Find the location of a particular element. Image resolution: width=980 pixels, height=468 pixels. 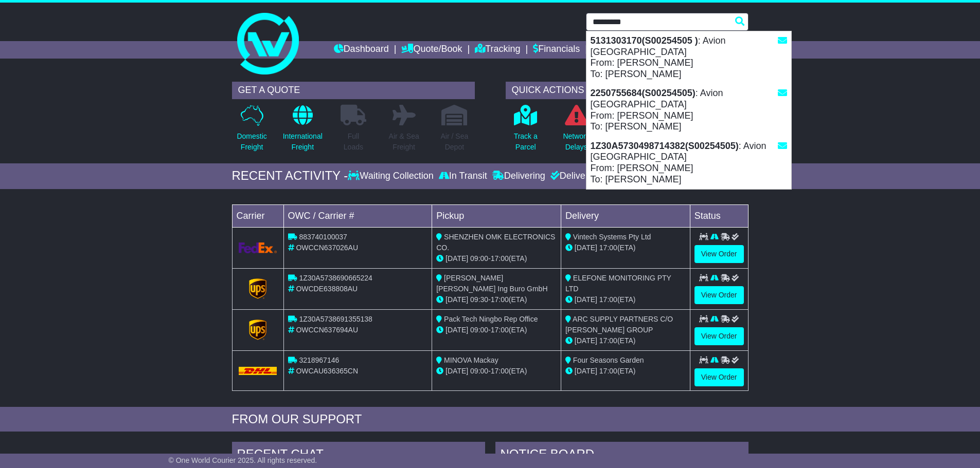

span: MINOVA Mackay is located at coordinates (471, 360).